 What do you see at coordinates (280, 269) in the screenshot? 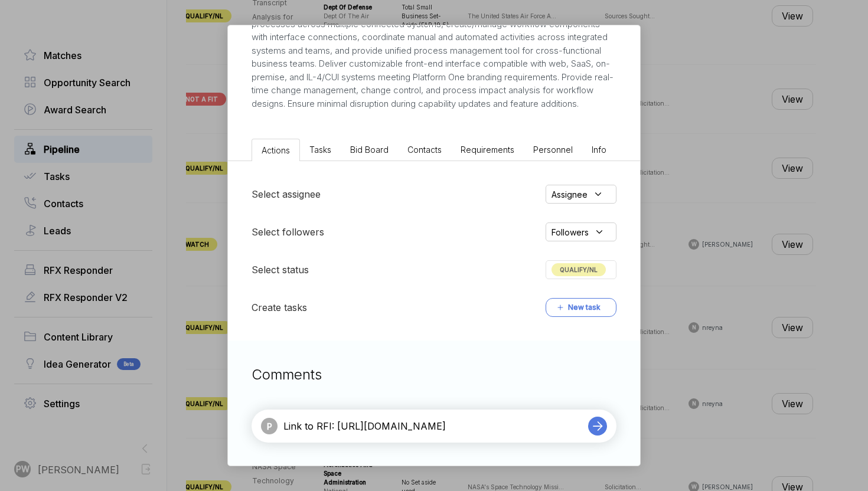
I see `h5: Select status` at bounding box center [280, 269].